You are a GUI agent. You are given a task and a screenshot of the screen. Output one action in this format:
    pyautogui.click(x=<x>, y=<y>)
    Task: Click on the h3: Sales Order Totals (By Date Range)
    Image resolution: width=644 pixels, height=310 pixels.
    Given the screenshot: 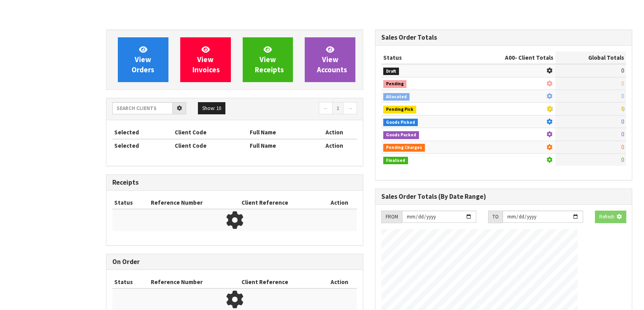 What is the action you would take?
    pyautogui.click(x=503, y=196)
    